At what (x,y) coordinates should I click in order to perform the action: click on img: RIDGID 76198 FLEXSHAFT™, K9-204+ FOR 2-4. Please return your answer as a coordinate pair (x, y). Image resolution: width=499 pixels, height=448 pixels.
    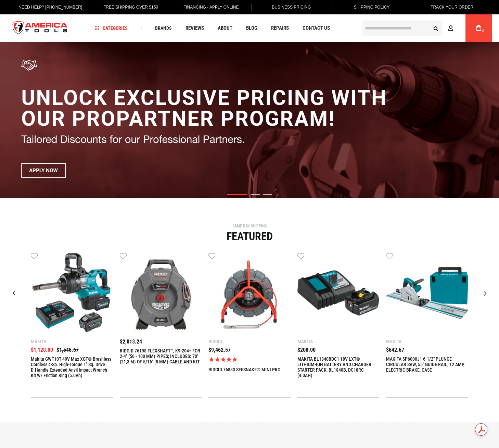
    Looking at the image, I should click on (161, 293).